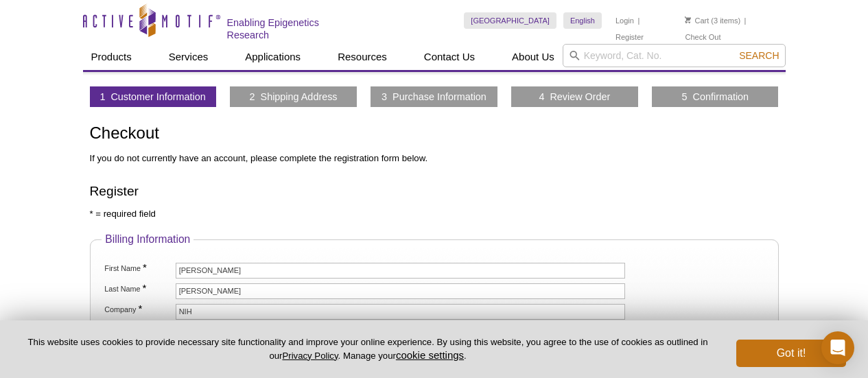  I want to click on a: Resources, so click(363, 57).